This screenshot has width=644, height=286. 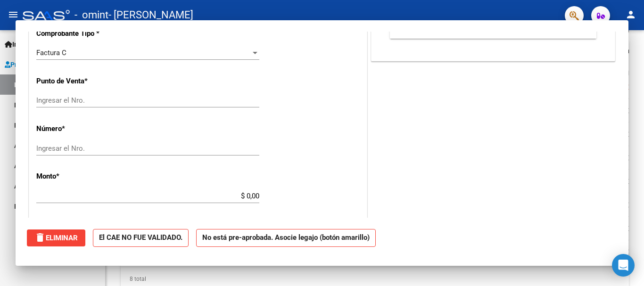 What do you see at coordinates (56, 238) in the screenshot?
I see `button: Eliminar` at bounding box center [56, 238].